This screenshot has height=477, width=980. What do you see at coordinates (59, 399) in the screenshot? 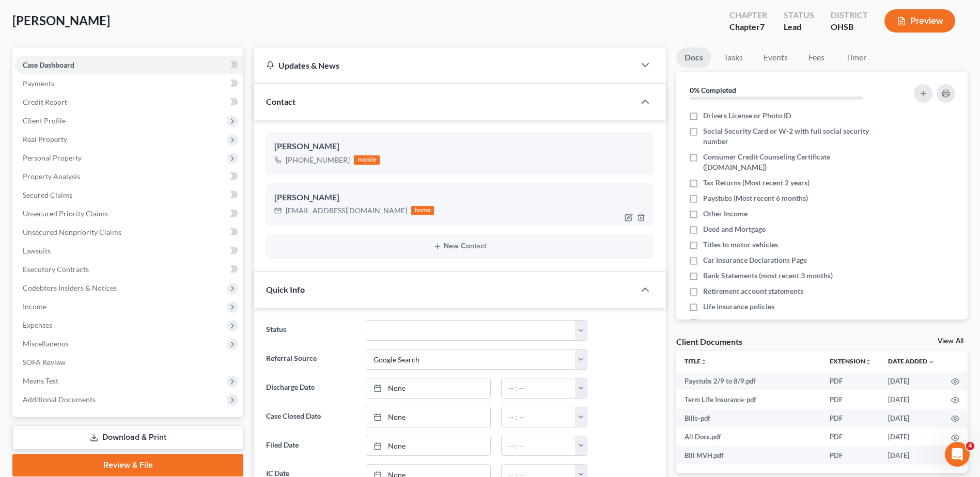
I see `span: Additional Documents` at bounding box center [59, 399].